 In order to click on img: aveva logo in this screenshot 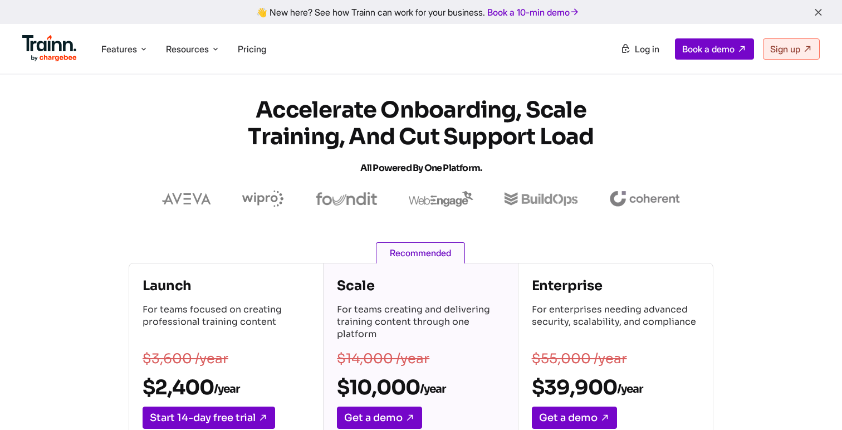, I will do `click(186, 199)`.